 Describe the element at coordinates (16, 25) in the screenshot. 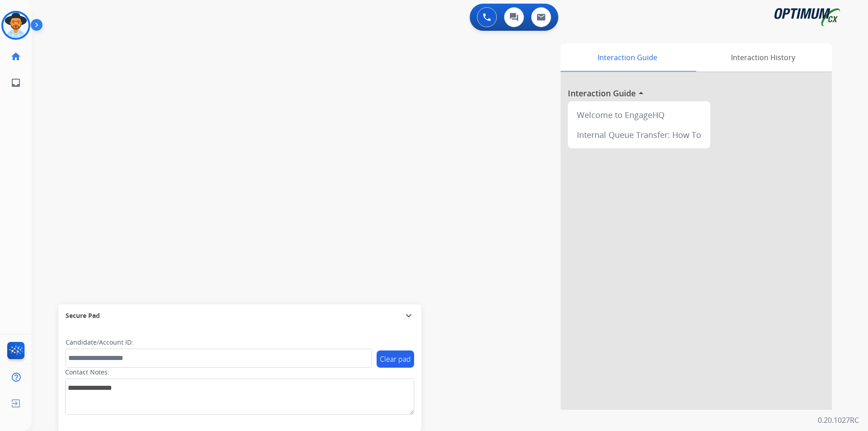

I see `img: avatar` at that location.